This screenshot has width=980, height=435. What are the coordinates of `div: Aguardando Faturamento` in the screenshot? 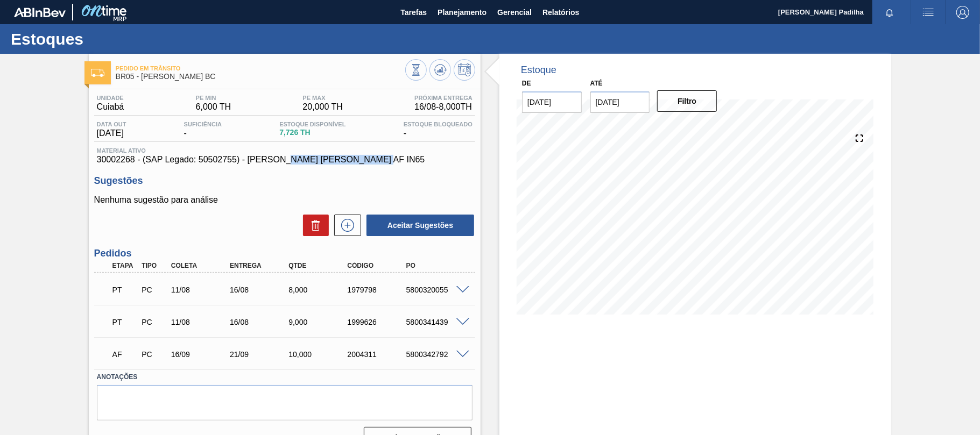 It's located at (124, 355).